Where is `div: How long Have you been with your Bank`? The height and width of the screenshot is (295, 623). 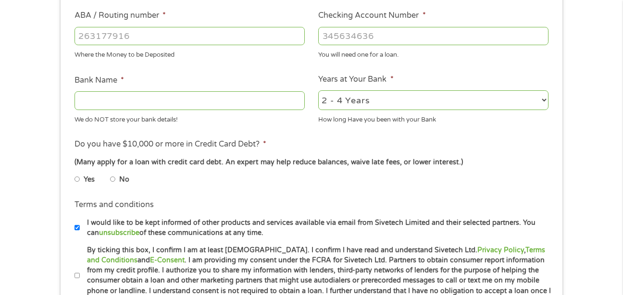 div: How long Have you been with your Bank is located at coordinates (433, 118).